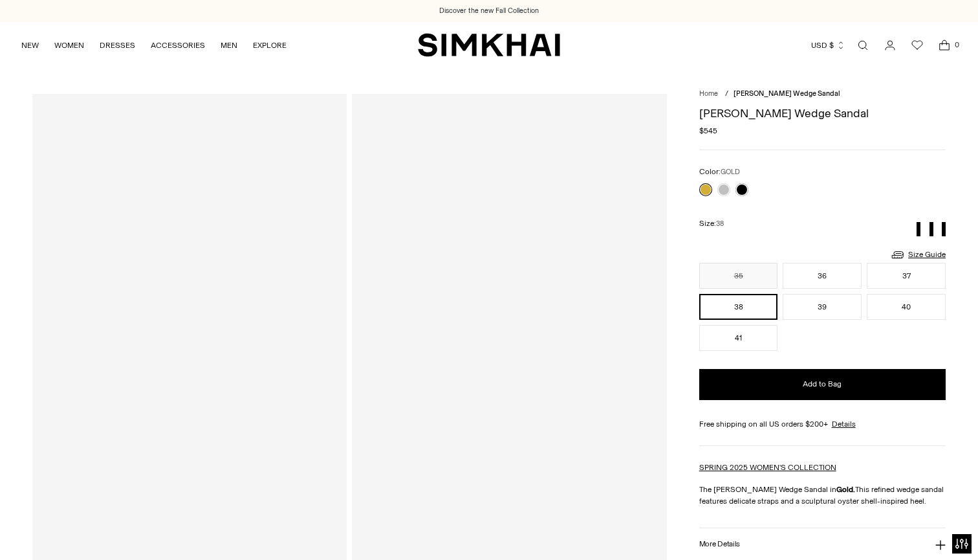 The width and height of the screenshot is (978, 560). Describe the element at coordinates (720, 223) in the screenshot. I see `span: 38` at that location.